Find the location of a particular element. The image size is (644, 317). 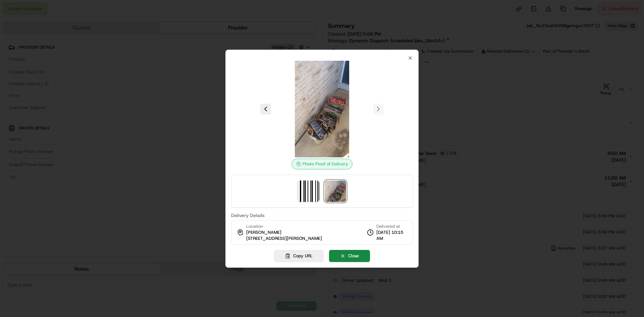

button: photo_proof_of_delivery image is located at coordinates (336, 191).